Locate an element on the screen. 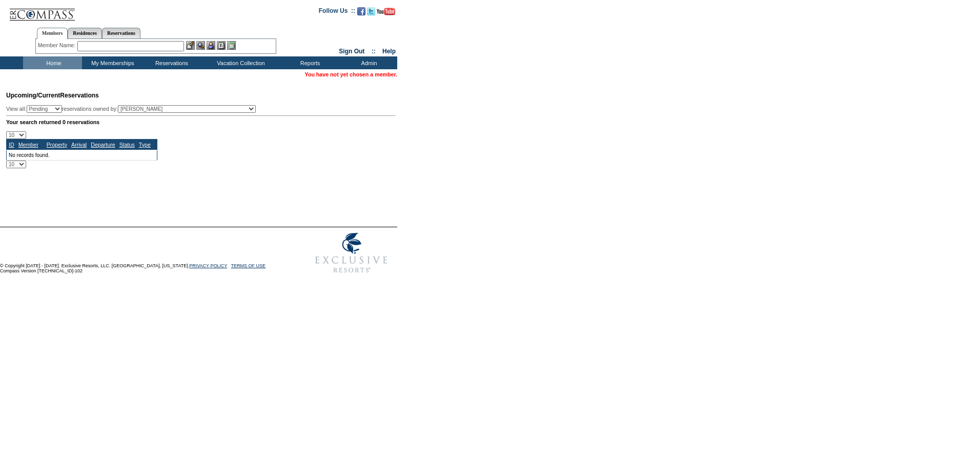  span: Upcoming/Current is located at coordinates (33, 96).